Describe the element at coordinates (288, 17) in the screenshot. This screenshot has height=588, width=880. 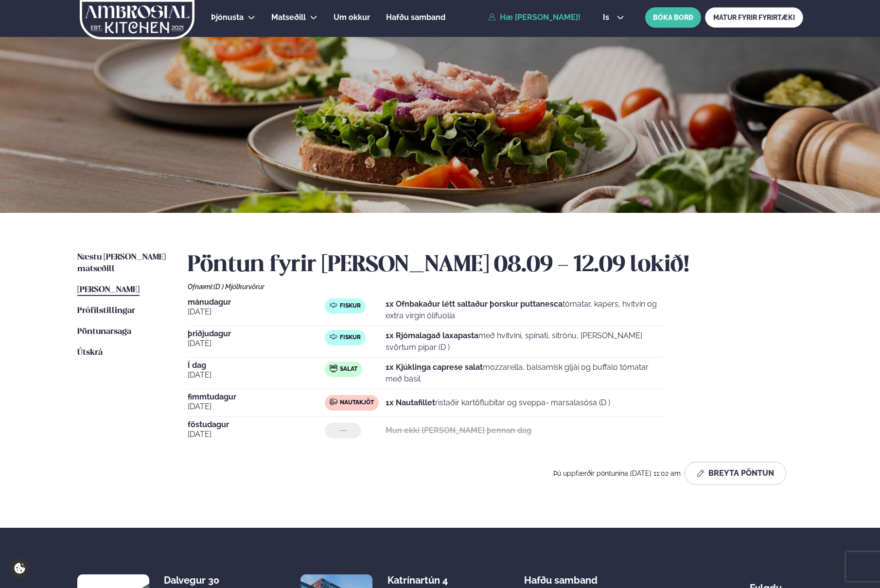
I see `span: Matseðill` at that location.